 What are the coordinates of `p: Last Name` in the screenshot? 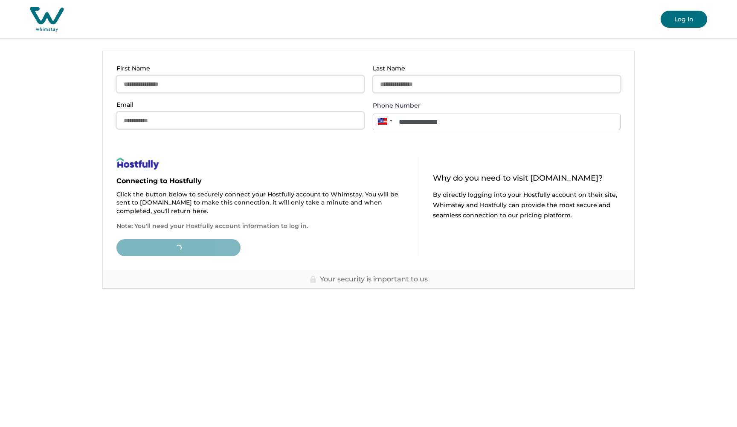 It's located at (494, 68).